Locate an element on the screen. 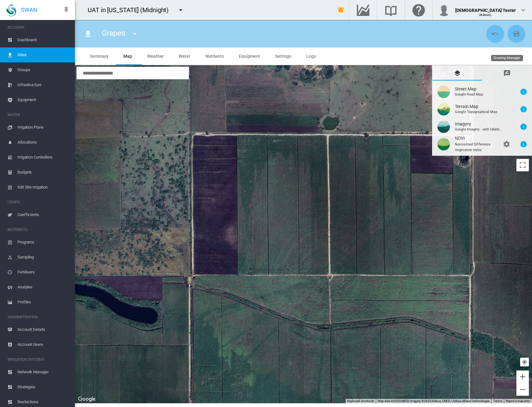 Image resolution: width=532 pixels, height=407 pixels. span: Nutrients is located at coordinates (214, 56).